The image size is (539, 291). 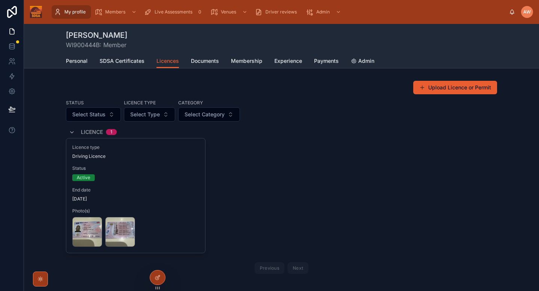 What do you see at coordinates (136, 190) in the screenshot?
I see `span: End date` at bounding box center [136, 190].